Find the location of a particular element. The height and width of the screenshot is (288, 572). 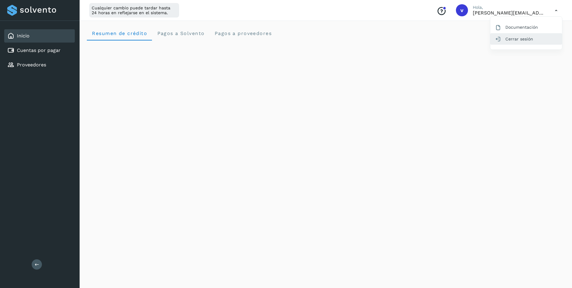

div: Documentación is located at coordinates (526, 27).